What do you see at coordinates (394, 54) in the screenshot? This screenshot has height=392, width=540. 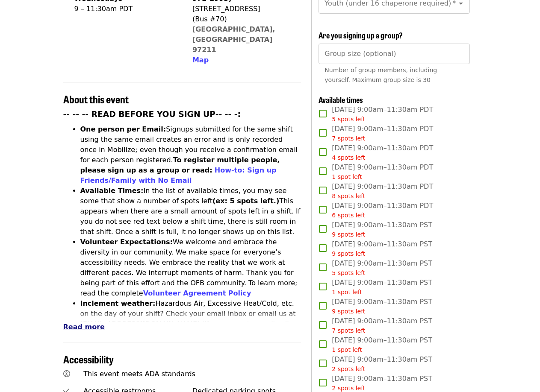 I see `input: [object Object]` at bounding box center [394, 54].